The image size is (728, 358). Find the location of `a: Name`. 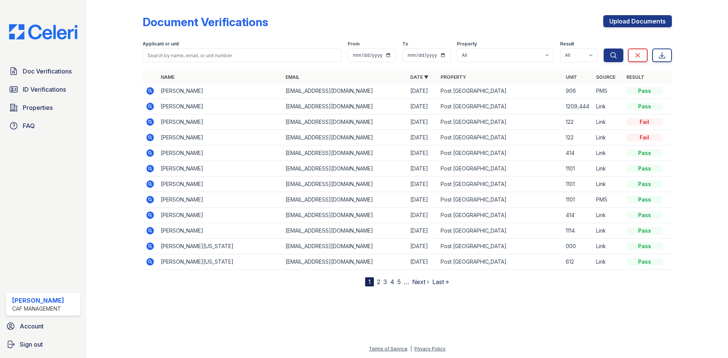

a: Name is located at coordinates (168, 77).